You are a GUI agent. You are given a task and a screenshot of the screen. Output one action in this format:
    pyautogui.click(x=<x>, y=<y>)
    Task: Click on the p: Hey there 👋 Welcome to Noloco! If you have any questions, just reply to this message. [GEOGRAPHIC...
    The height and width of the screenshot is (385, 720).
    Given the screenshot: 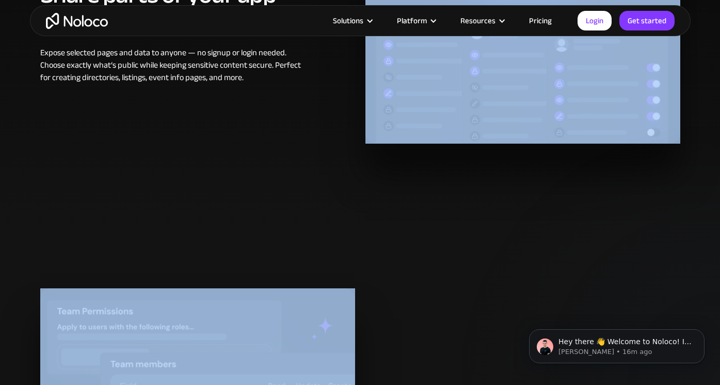 What is the action you would take?
    pyautogui.click(x=112, y=35)
    